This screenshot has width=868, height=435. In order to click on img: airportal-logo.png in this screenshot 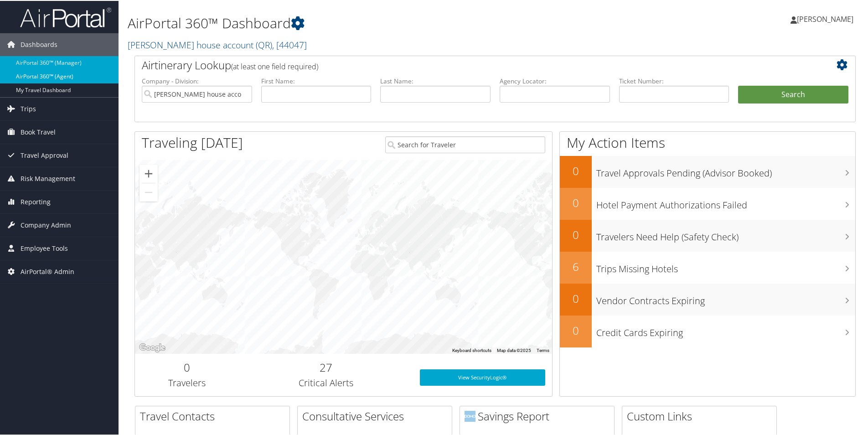, I will do `click(66, 17)`.